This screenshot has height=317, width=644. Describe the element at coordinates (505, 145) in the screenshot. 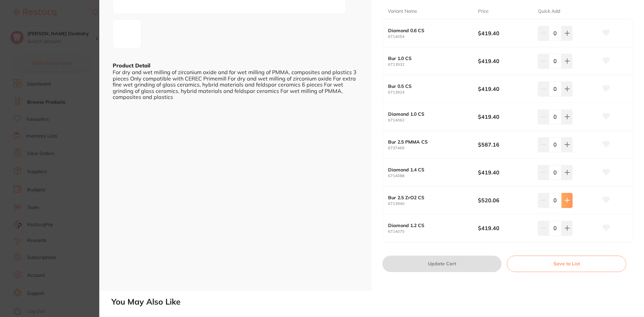

I see `b: $587.16` at that location.